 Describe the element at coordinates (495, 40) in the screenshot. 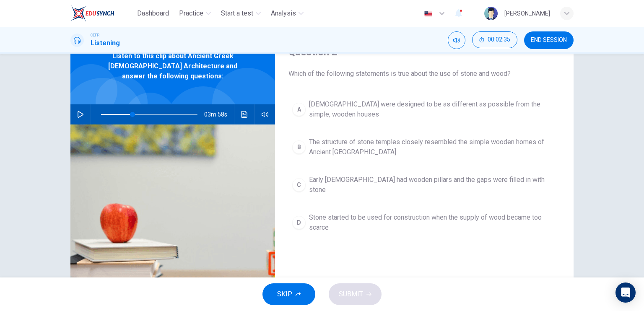

I see `div: Hide` at that location.